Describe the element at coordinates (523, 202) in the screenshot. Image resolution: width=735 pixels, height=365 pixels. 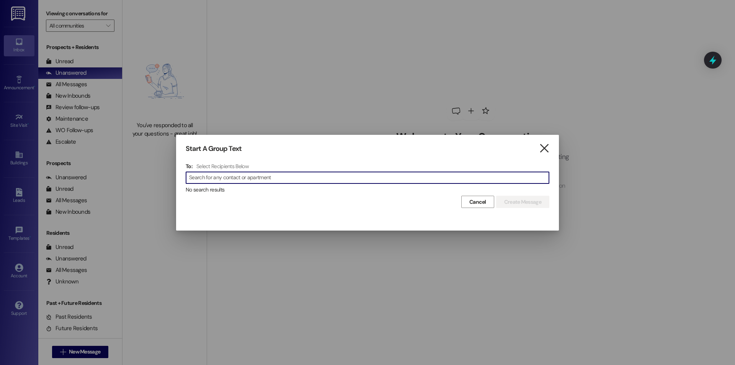
I see `span: Create Message` at that location.